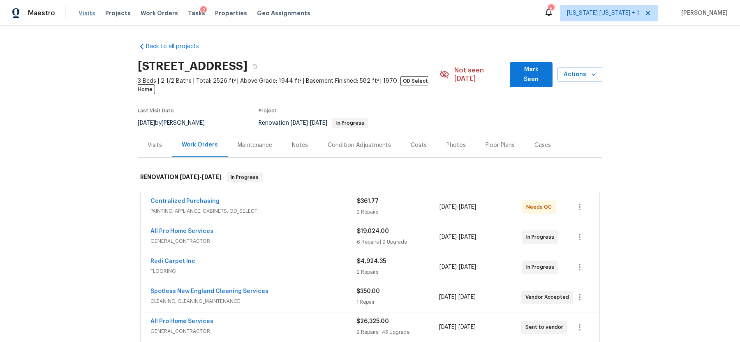 The height and width of the screenshot is (342, 740). What do you see at coordinates (209, 291) in the screenshot?
I see `a: Spotless New England Cleaning Services` at bounding box center [209, 291].